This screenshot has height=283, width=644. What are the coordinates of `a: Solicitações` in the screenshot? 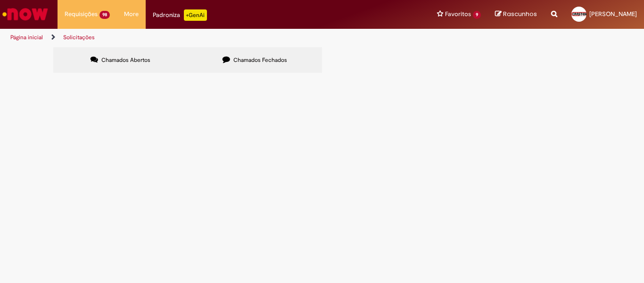 It's located at (79, 37).